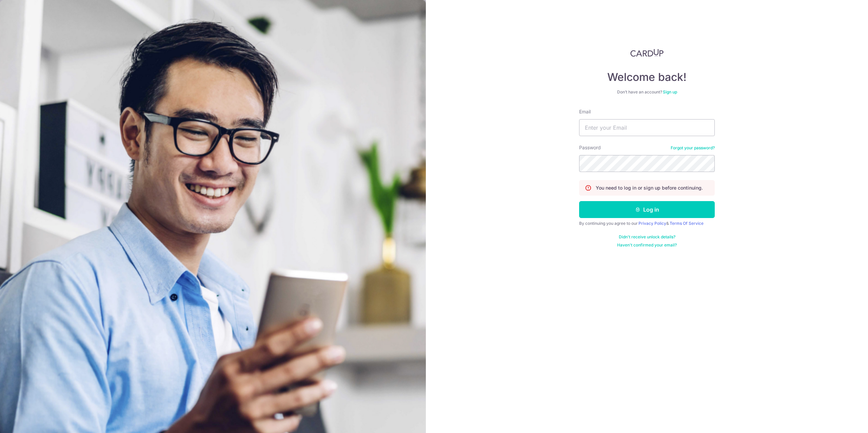 The height and width of the screenshot is (433, 868). Describe the element at coordinates (647, 237) in the screenshot. I see `a: Didn't receive unlock details?` at that location.